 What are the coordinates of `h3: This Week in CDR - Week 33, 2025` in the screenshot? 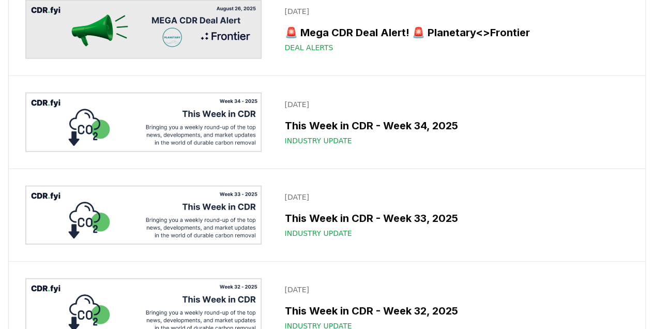 It's located at (453, 218).